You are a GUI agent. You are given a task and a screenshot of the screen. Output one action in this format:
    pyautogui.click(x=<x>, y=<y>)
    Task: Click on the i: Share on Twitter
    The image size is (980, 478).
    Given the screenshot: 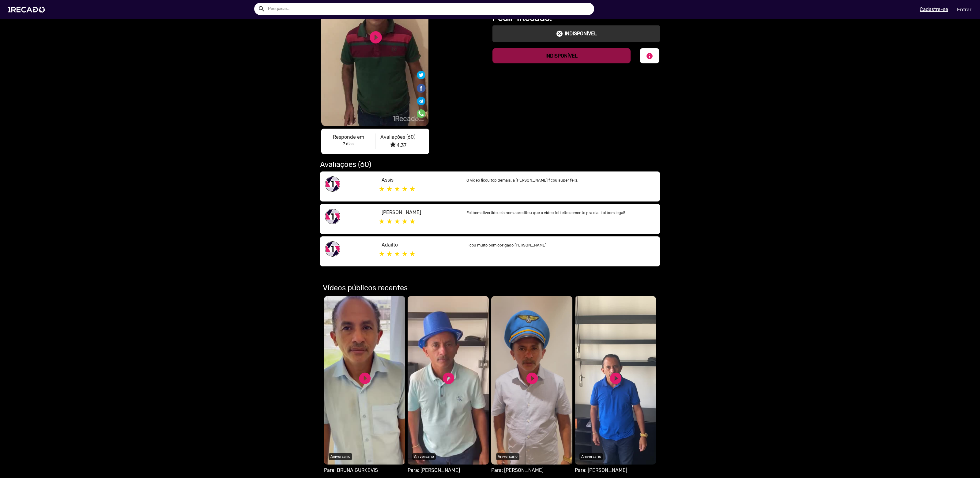 What is the action you would take?
    pyautogui.click(x=421, y=74)
    